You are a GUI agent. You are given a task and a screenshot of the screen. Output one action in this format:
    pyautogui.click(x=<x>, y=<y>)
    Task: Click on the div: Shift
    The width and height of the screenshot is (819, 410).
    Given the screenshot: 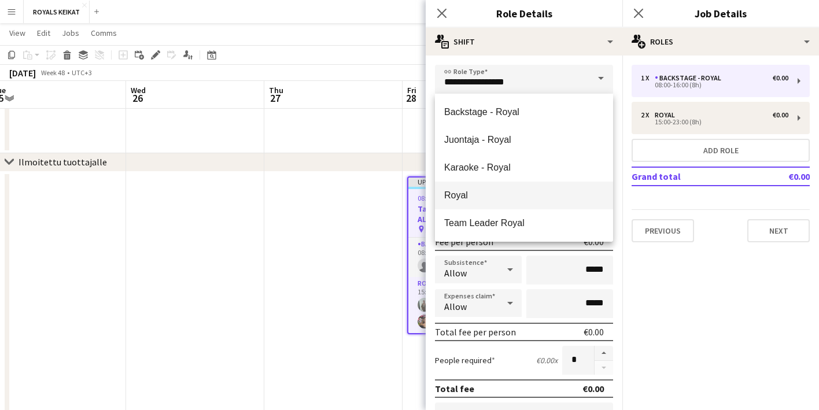 What is the action you would take?
    pyautogui.click(x=524, y=42)
    